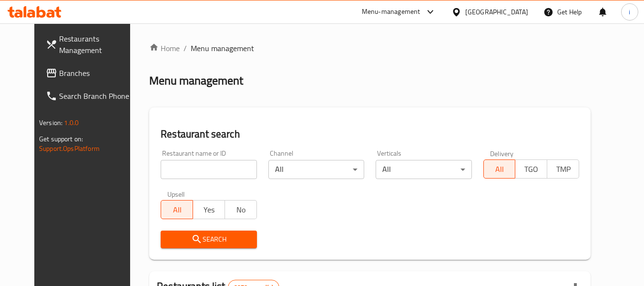 Image resolution: width=644 pixels, height=286 pixels. I want to click on span: Version:, so click(51, 123).